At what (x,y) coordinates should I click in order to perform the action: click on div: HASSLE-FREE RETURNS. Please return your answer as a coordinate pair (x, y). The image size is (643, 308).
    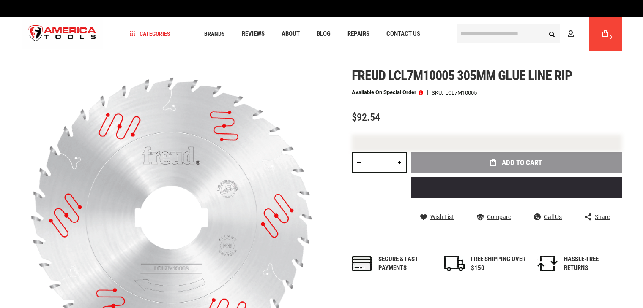
    Looking at the image, I should click on (591, 264).